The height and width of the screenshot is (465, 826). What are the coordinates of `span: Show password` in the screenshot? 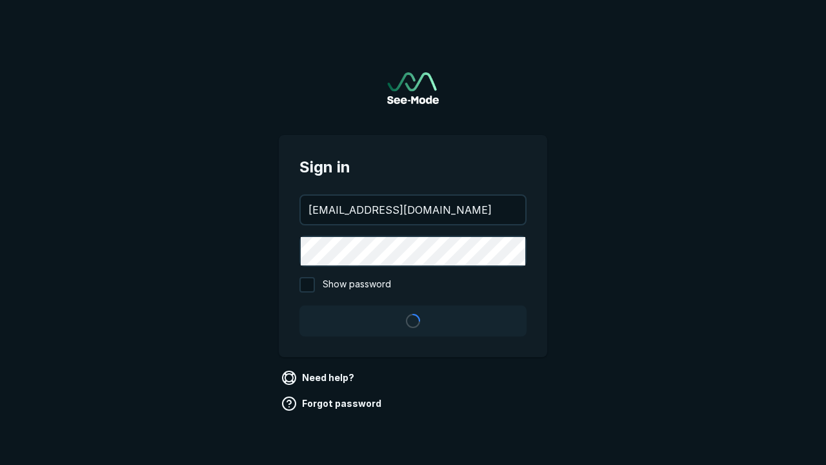 It's located at (357, 285).